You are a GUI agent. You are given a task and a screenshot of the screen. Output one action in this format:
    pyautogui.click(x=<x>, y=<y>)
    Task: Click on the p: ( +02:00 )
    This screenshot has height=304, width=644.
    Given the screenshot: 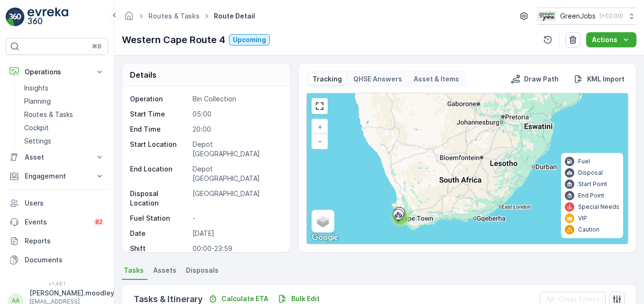 What is the action you would take?
    pyautogui.click(x=611, y=16)
    